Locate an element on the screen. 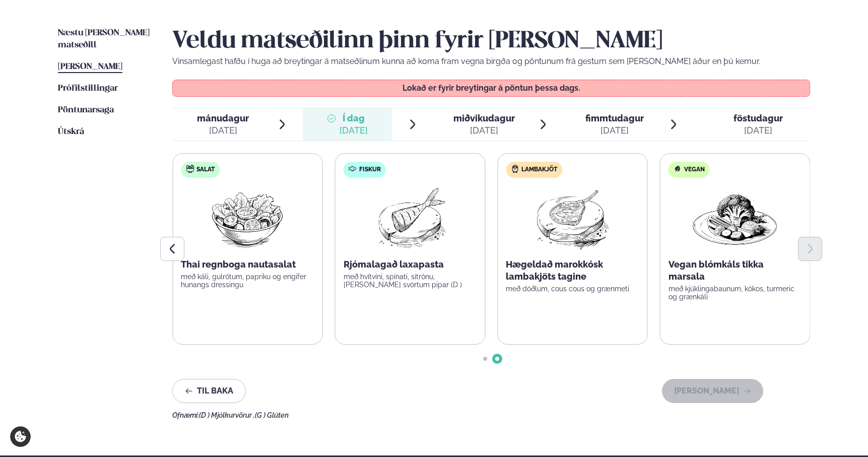 This screenshot has height=457, width=868. p: Lokað er fyrir breytingar á pöntun þessa dags. is located at coordinates (491, 88).